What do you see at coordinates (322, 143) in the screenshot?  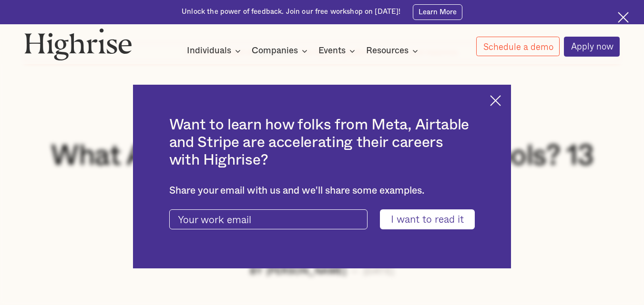 I see `h2: Want to learn how folks from Meta, Airtable and Stripe are accelerating their careers with Highrise?` at bounding box center [322, 143].